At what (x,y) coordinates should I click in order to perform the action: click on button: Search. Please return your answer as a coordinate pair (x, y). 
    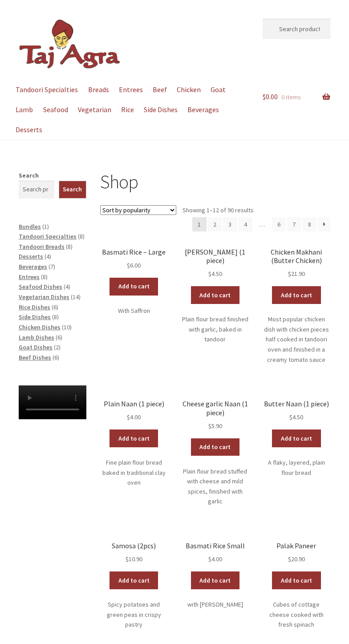
    Looking at the image, I should click on (72, 190).